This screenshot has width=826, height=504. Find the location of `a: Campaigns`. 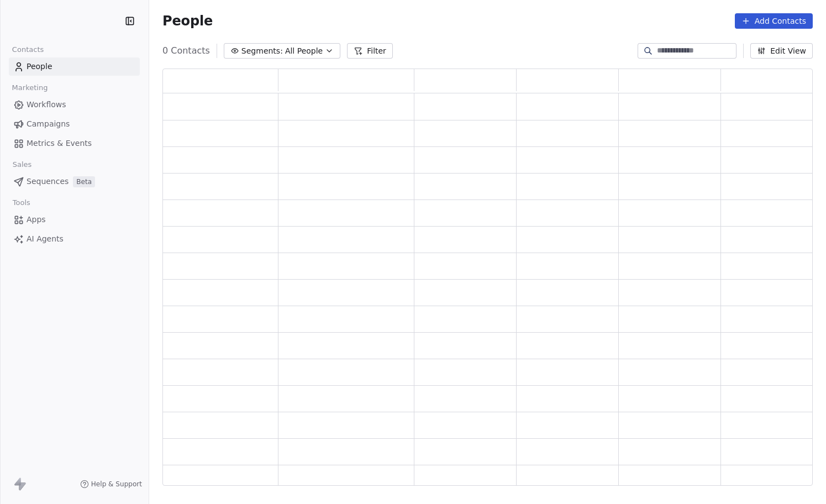

a: Campaigns is located at coordinates (74, 124).